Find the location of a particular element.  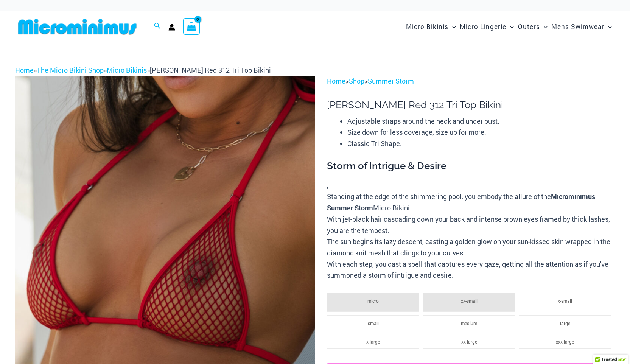

a: Micro Bikinis is located at coordinates (127, 70).